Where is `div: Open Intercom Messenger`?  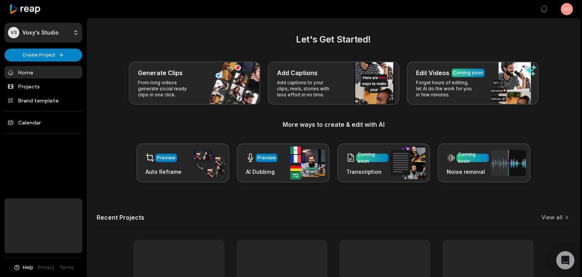
div: Open Intercom Messenger is located at coordinates (566, 260).